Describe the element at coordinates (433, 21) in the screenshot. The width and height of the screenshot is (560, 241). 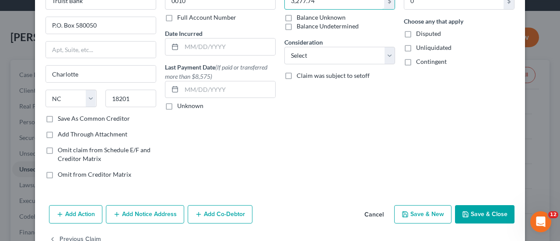
I see `label: Choose any that apply` at that location.